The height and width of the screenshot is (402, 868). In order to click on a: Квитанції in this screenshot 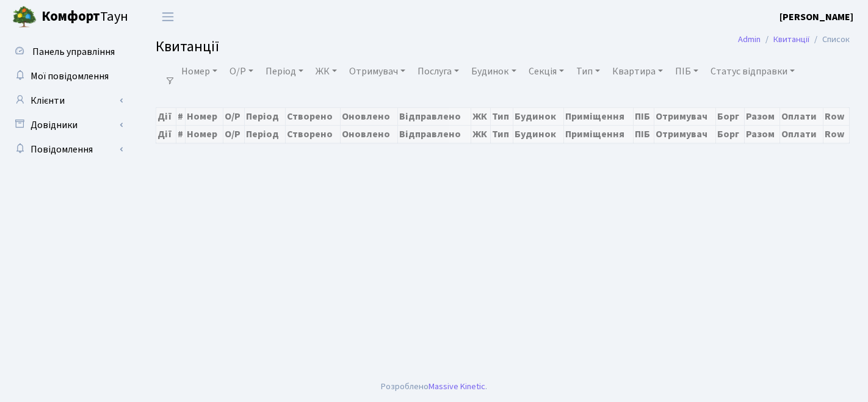, I will do `click(791, 39)`.